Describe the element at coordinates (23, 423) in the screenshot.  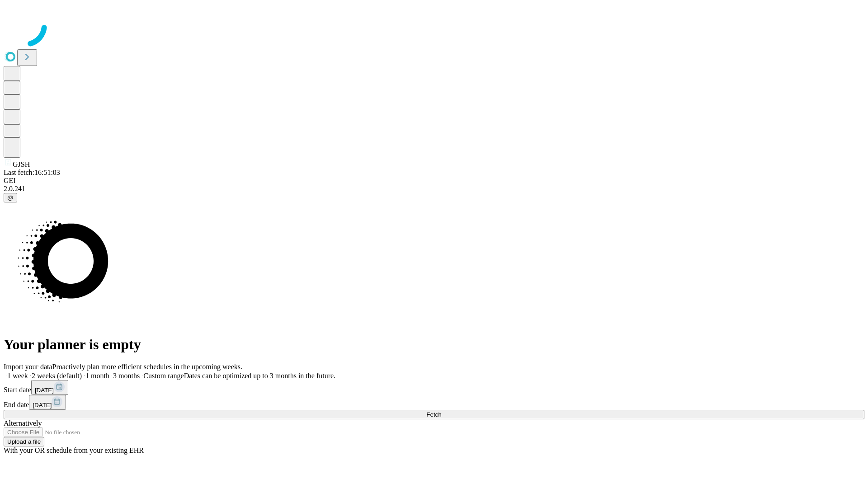
I see `span: Alternatively` at that location.